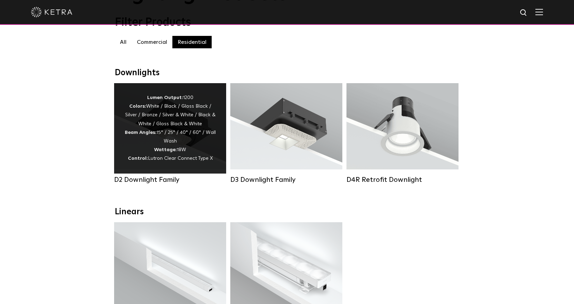  What do you see at coordinates (138, 106) in the screenshot?
I see `strong: Colors:` at bounding box center [138, 106].